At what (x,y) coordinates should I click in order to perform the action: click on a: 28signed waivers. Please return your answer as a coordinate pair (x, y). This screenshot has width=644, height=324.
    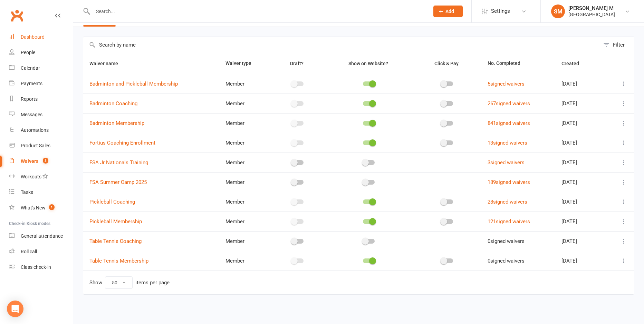
    Looking at the image, I should click on (507, 202).